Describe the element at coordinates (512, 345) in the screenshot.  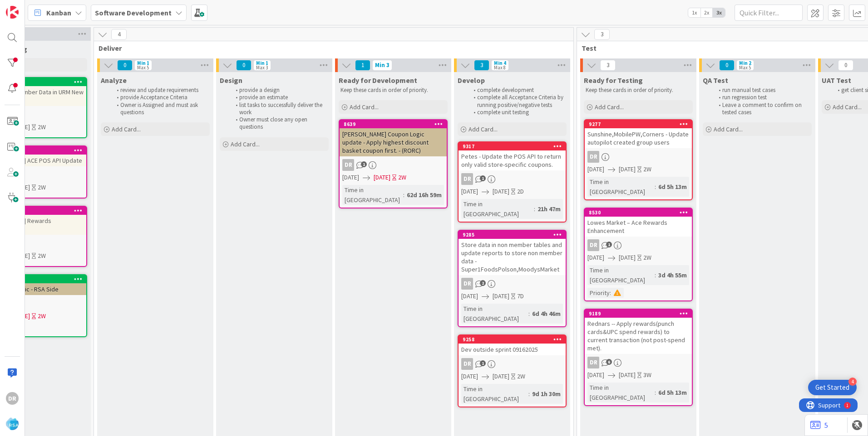
I see `div: 9258Dev outside sprint 09162025` at that location.